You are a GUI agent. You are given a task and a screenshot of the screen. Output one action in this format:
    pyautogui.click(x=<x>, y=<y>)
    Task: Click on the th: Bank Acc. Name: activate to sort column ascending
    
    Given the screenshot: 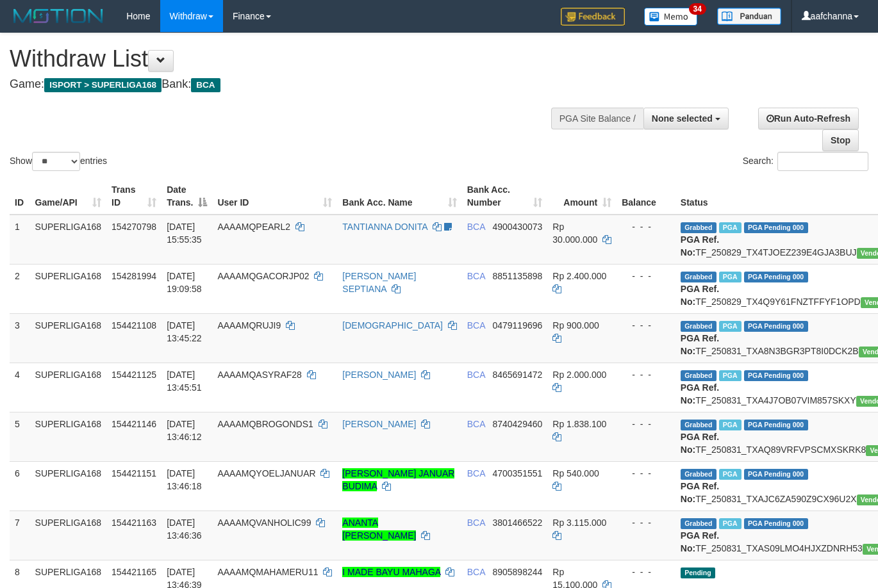 What is the action you would take?
    pyautogui.click(x=399, y=196)
    